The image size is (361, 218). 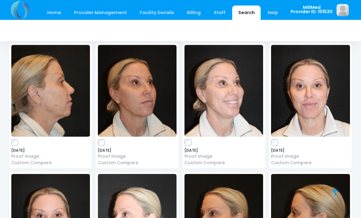 I want to click on a: Provider Management, so click(x=100, y=13).